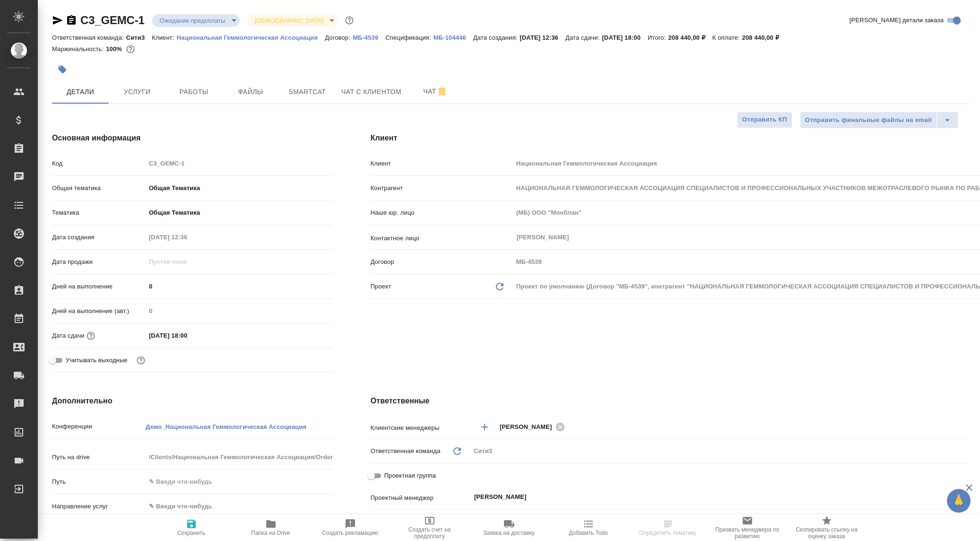  What do you see at coordinates (442, 213) in the screenshot?
I see `p: Наше юр. лицо` at bounding box center [442, 213].